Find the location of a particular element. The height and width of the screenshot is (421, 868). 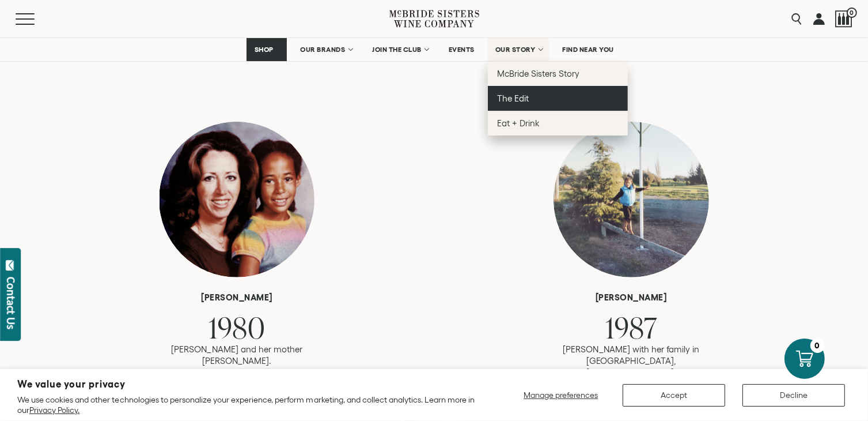

span: FIND NEAR YOU is located at coordinates (588, 49).